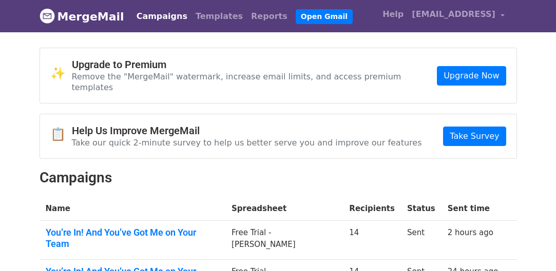  What do you see at coordinates (278, 178) in the screenshot?
I see `h2: Campaigns` at bounding box center [278, 178].